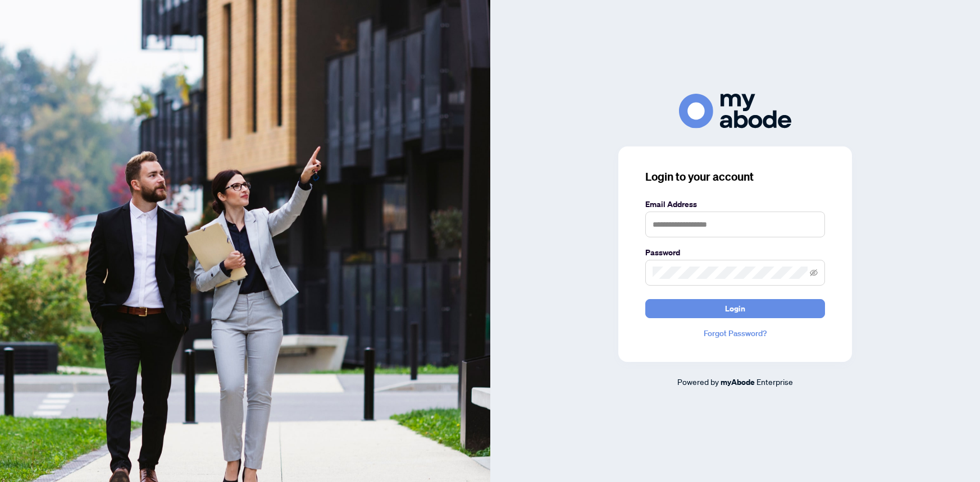 This screenshot has width=980, height=482. What do you see at coordinates (814, 273) in the screenshot?
I see `span: eye-invisible` at bounding box center [814, 273].